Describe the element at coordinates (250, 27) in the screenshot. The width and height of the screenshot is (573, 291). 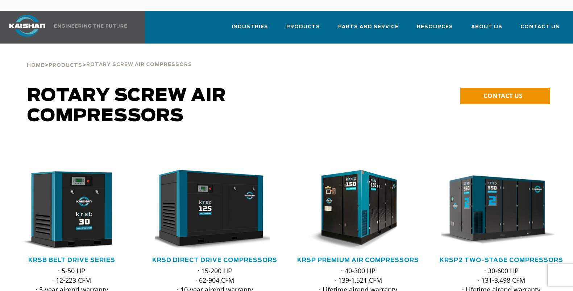
I see `span: Industries` at that location.